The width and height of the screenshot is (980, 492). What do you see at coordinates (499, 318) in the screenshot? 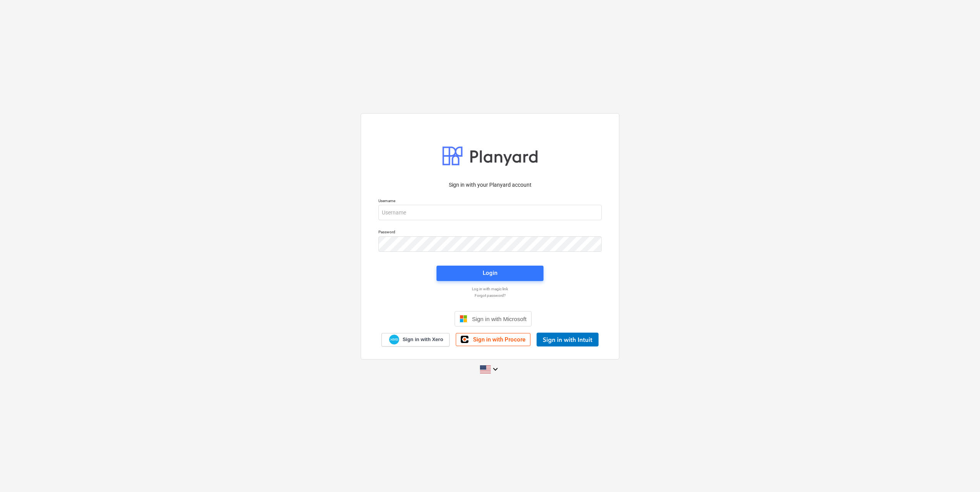
I see `span: Sign in with Microsoft` at bounding box center [499, 318].